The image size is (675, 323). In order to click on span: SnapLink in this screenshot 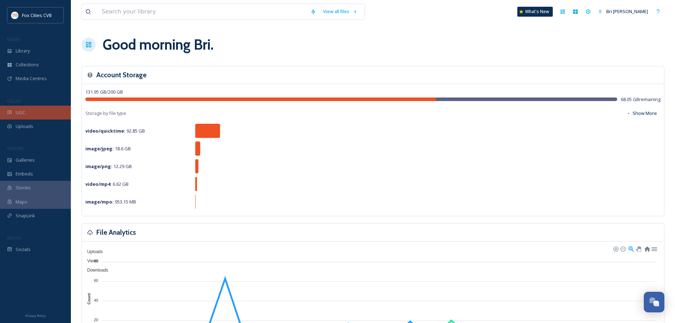, I will do `click(25, 215)`.